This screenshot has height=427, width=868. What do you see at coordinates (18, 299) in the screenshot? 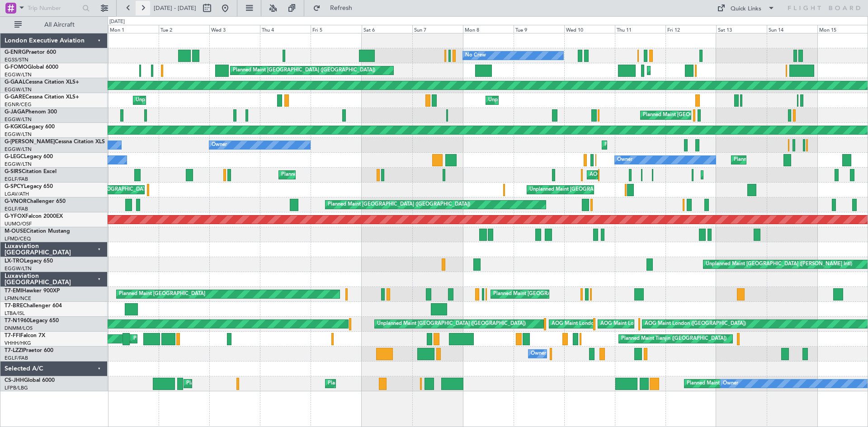
I see `a: LFMN/NCE` at bounding box center [18, 299].